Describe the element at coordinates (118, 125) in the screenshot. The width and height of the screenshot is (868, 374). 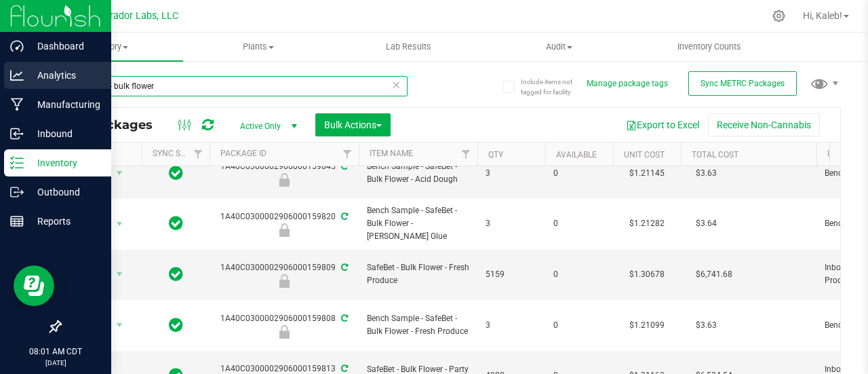
I see `span: All Packages` at that location.